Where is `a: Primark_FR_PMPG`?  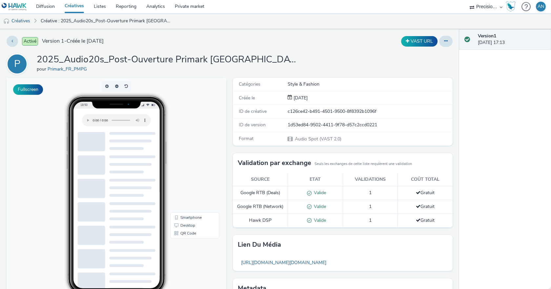 a: Primark_FR_PMPG is located at coordinates (69, 69).